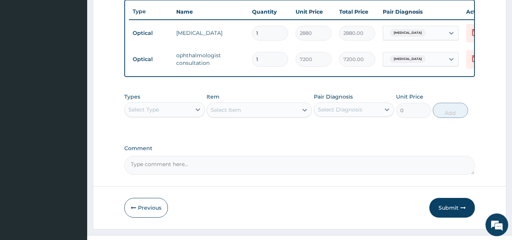 Image resolution: width=512 pixels, height=240 pixels. What do you see at coordinates (74, 110) in the screenshot?
I see `span: We're online!` at bounding box center [74, 110].